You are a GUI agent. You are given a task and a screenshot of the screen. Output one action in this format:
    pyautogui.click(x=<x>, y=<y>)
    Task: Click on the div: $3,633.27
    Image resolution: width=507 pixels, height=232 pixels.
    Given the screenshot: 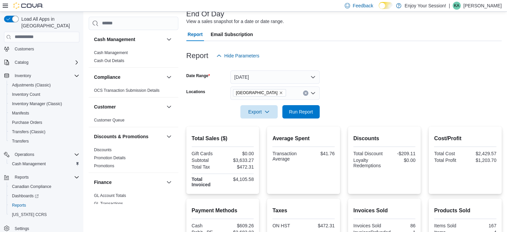 What is the action you would take?
    pyautogui.click(x=239, y=160)
    